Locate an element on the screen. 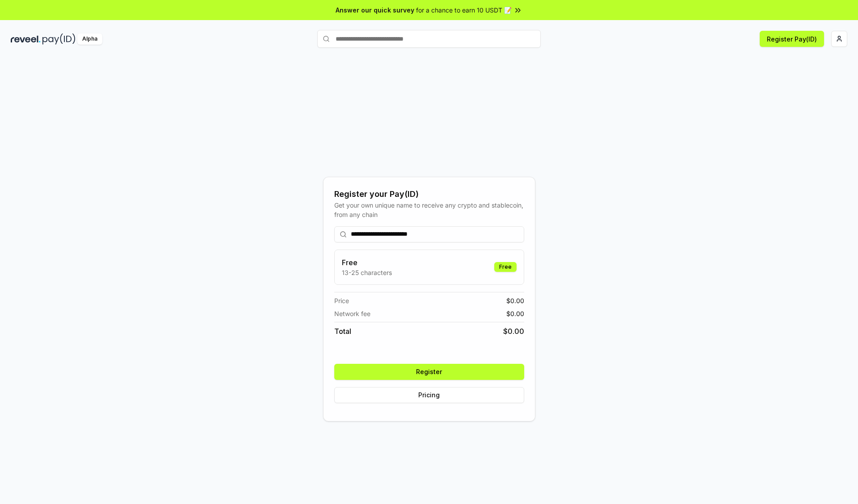 The width and height of the screenshot is (858, 504). button: Register is located at coordinates (429, 372).